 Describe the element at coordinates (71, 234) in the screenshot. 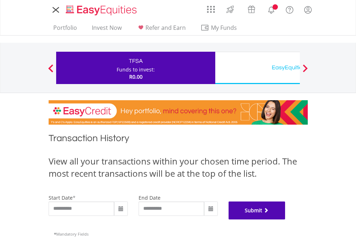

I see `span: Mandatory Fields` at that location.